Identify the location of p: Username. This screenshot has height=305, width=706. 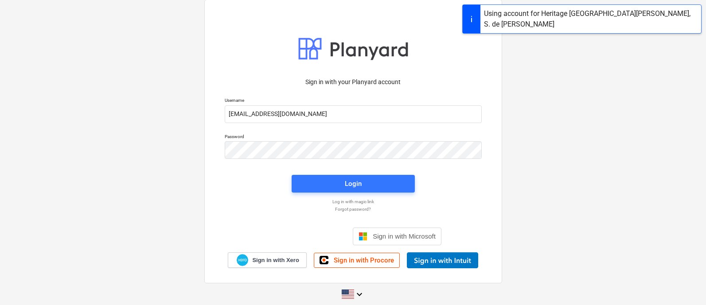
(353, 101).